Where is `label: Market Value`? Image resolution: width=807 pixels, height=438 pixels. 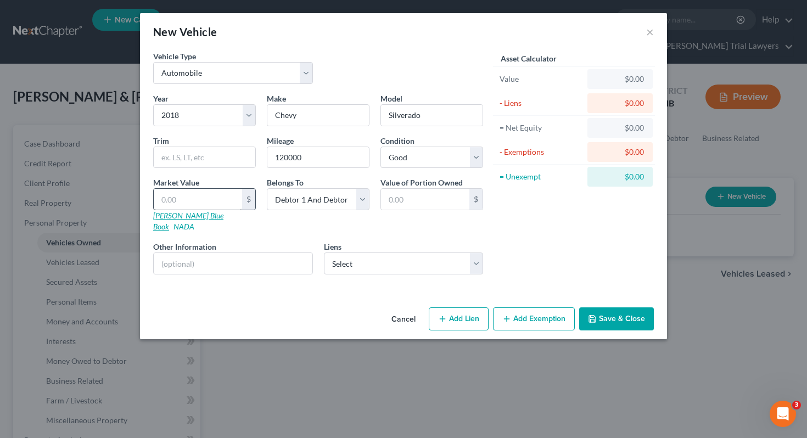
label: Market Value is located at coordinates (176, 182).